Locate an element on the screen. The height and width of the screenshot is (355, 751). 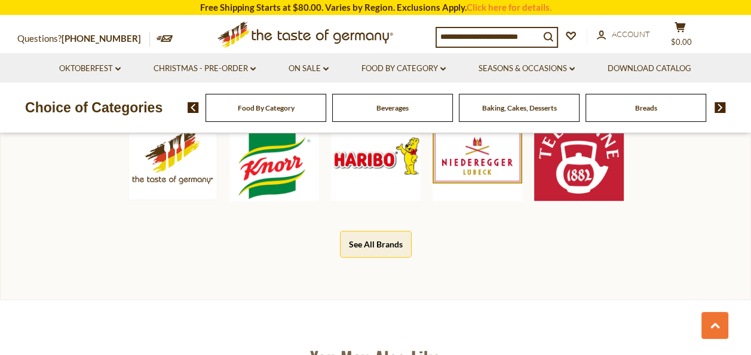
span: Food By Category is located at coordinates (266, 108).